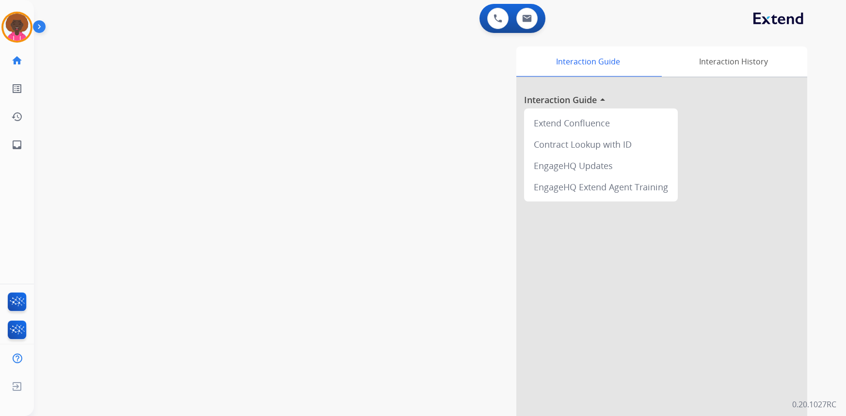 This screenshot has height=416, width=846. I want to click on mat-icon: home, so click(17, 61).